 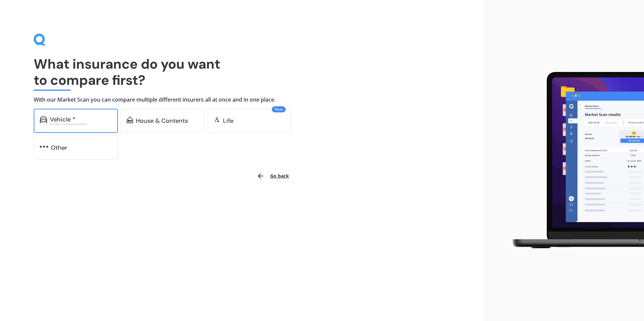 I want to click on img: life.f720d6a2d7cdcd3ad642.svg, so click(x=217, y=120).